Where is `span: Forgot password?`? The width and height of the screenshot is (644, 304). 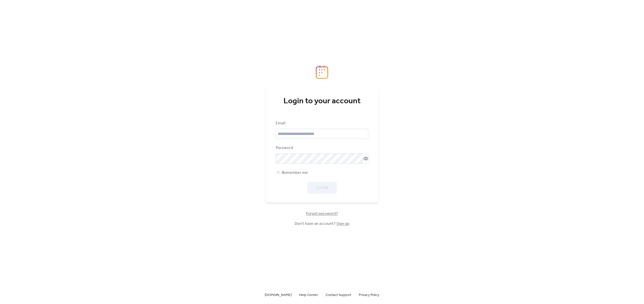
span: Forgot password? is located at coordinates (322, 214).